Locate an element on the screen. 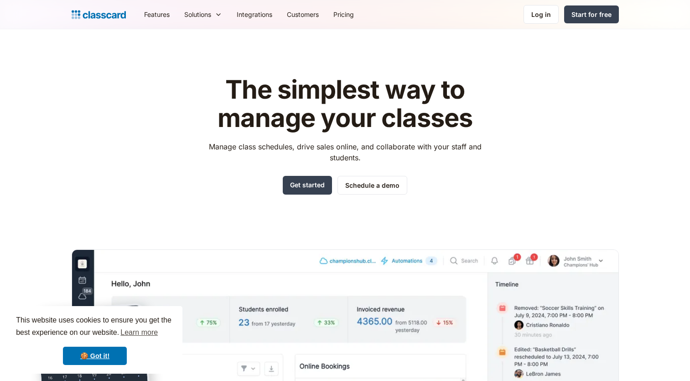  a: Schedule a demo is located at coordinates (372, 185).